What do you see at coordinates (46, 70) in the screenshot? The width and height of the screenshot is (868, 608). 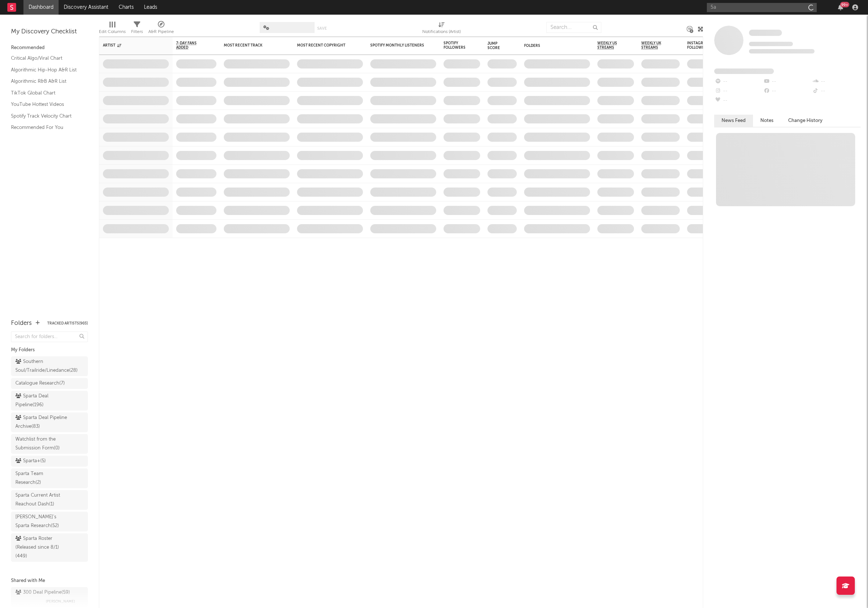 I see `a: Algorithmic Hip-Hop A&R List` at bounding box center [46, 70].